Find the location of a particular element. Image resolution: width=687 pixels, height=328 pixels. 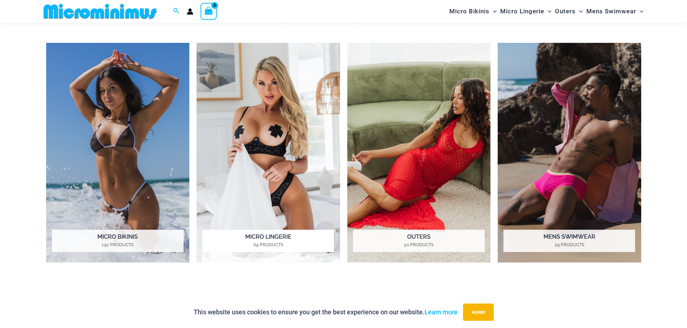

a: View Shopping Cart, empty is located at coordinates (209, 11).